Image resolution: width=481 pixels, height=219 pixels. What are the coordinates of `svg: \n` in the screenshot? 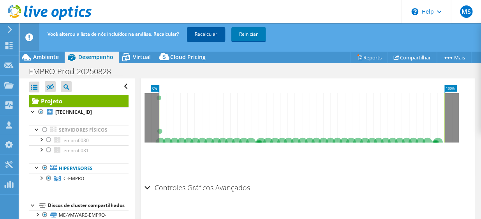 It's located at (414, 12).